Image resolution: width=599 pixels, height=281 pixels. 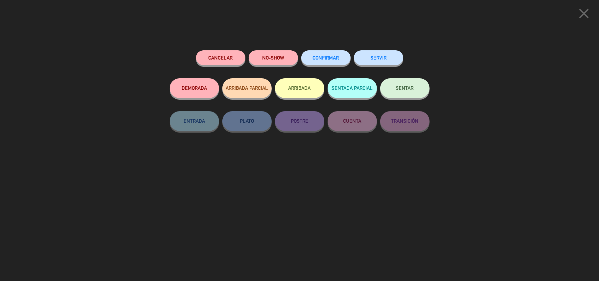 What do you see at coordinates (300, 121) in the screenshot?
I see `button: POSTRE` at bounding box center [300, 121].